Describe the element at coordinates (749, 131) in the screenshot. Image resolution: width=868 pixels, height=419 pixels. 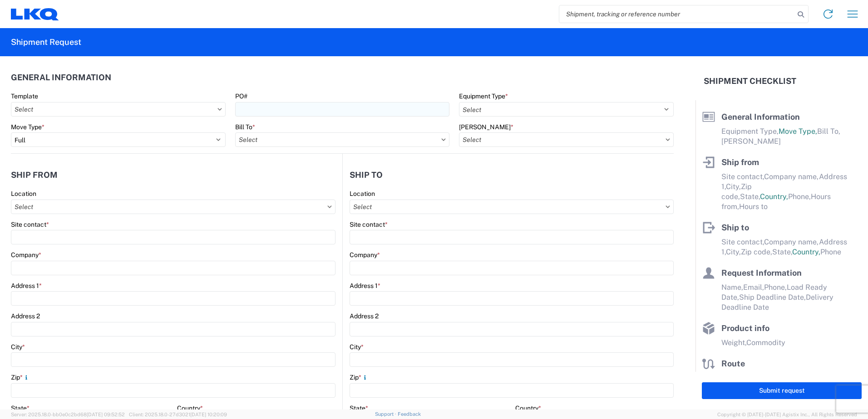
I see `span: Equipment Type,` at that location.